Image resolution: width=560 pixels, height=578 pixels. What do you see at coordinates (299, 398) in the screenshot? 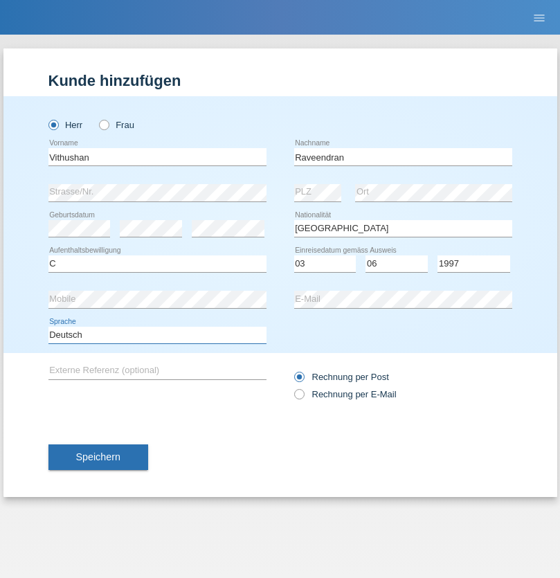
I see `input: Rechnung per E-Mail` at bounding box center [299, 398].